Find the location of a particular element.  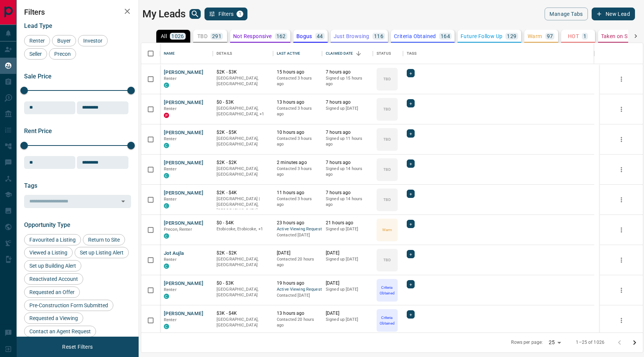

span: Active Viewing Request is located at coordinates (297, 229).